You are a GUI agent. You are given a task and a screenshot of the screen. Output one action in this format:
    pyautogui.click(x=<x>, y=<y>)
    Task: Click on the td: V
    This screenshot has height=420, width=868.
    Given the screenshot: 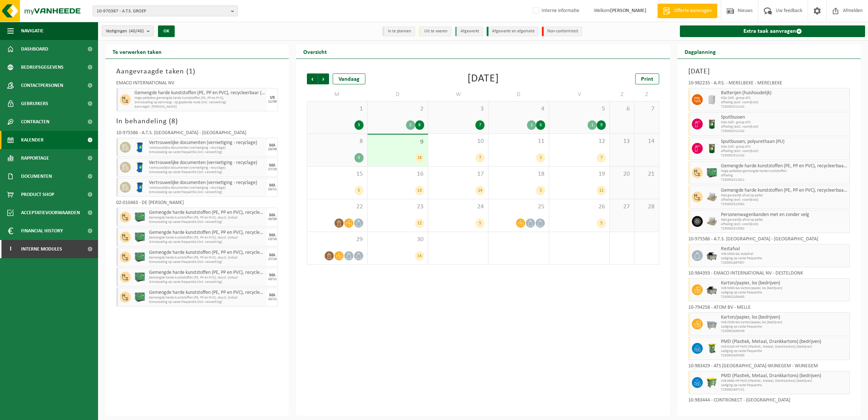 What is the action you would take?
    pyautogui.click(x=579, y=94)
    